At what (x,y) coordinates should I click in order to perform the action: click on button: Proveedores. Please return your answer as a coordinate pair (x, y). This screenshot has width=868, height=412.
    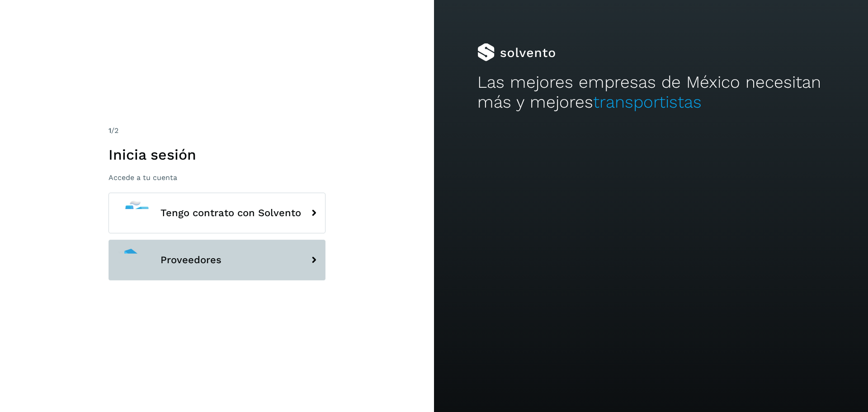
    Looking at the image, I should click on (217, 260).